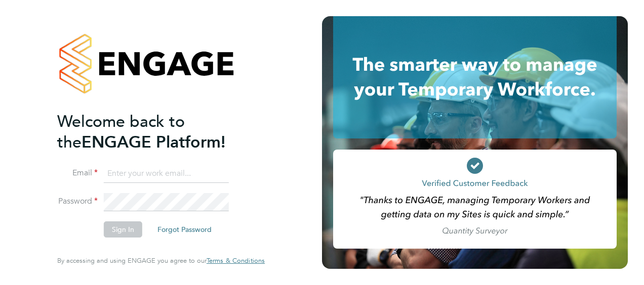 The height and width of the screenshot is (285, 644). Describe the element at coordinates (123, 230) in the screenshot. I see `button: Sign In` at that location.